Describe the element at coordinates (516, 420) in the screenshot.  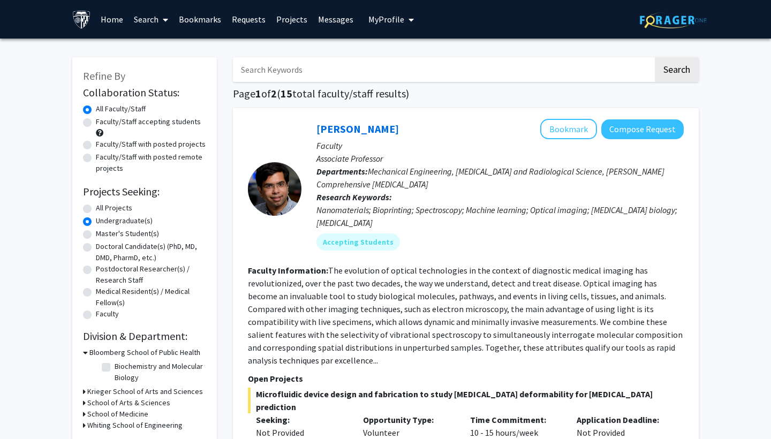
I see `p: Time Commitment:` at that location.